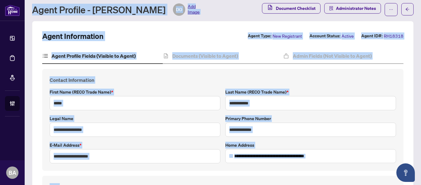  What do you see at coordinates (223, 80) in the screenshot?
I see `h4: Contact Information` at bounding box center [223, 80].